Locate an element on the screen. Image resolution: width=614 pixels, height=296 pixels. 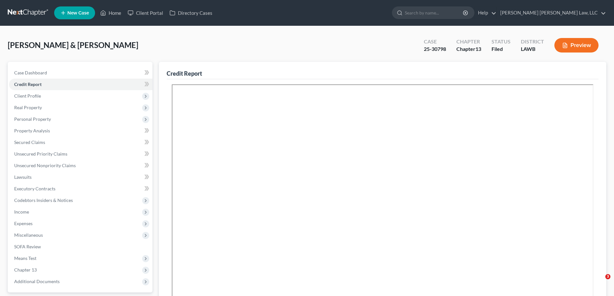
div: Filed is located at coordinates (500, 49).